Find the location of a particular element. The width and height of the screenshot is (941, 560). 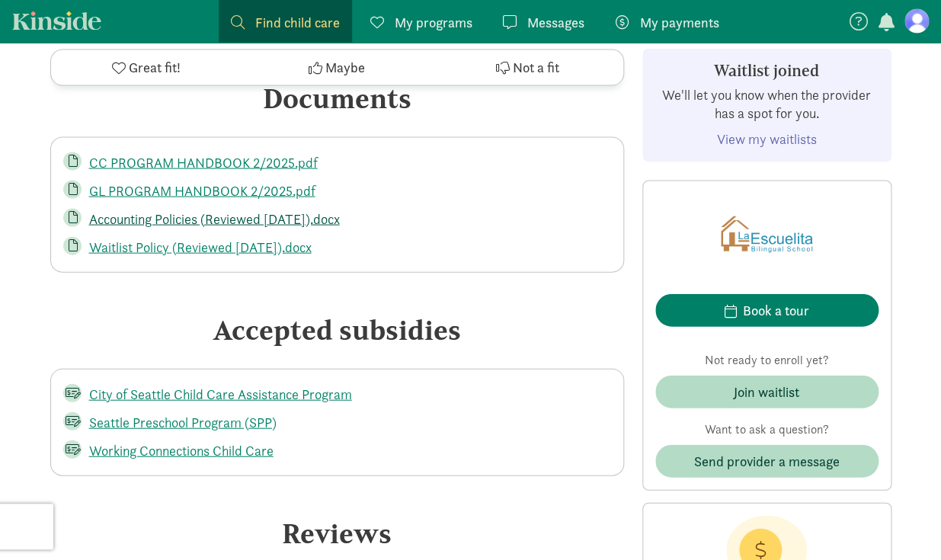

div: Reviews is located at coordinates (337, 533).